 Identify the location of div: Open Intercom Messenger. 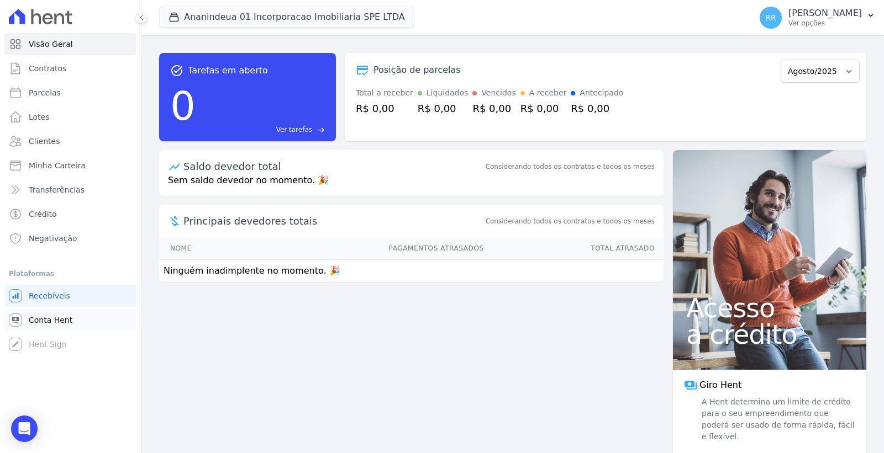
(24, 429).